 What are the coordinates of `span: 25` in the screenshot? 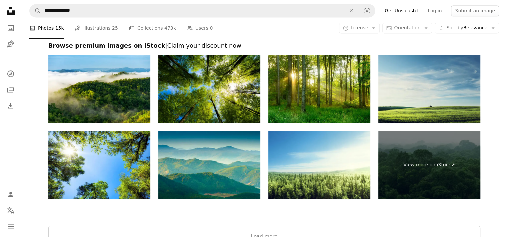 It's located at (115, 28).